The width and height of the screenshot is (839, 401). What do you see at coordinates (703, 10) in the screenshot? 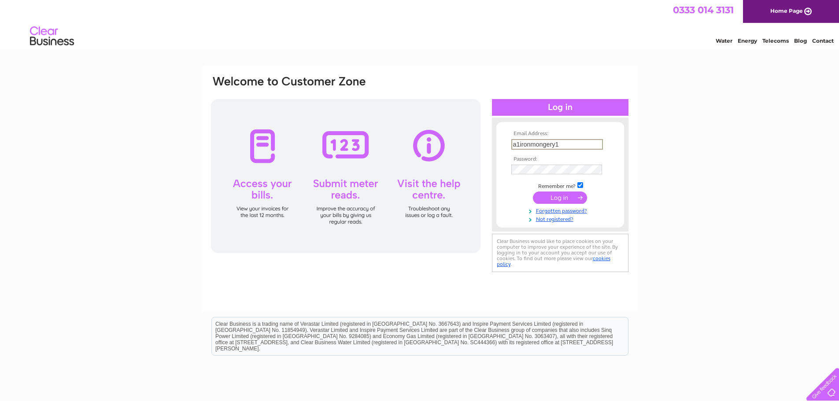
I see `span: 0333 014 3131` at bounding box center [703, 10].